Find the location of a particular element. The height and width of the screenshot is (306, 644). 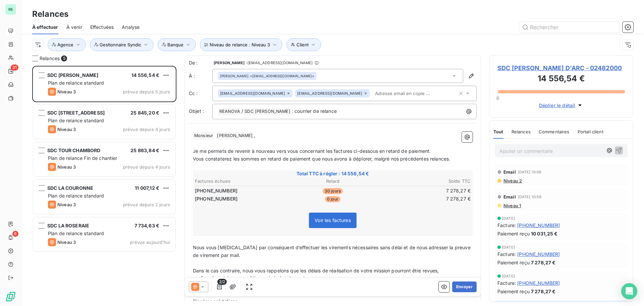

span: Voir les factures is located at coordinates (333, 220).